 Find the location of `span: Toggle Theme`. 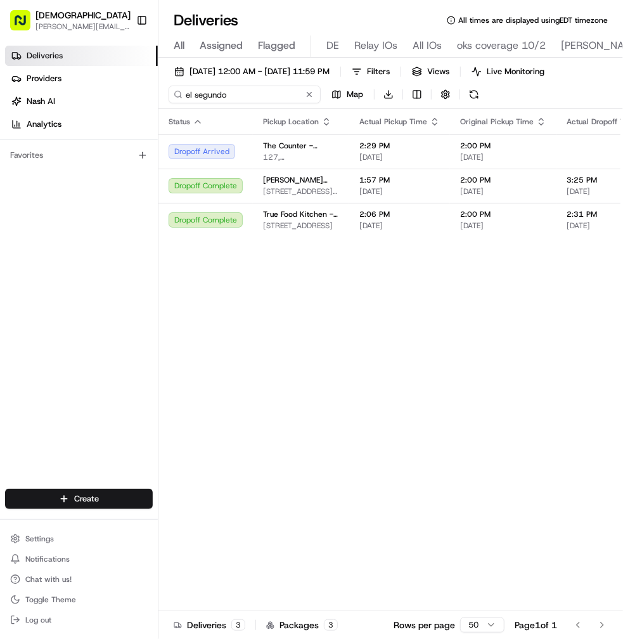

span: Toggle Theme is located at coordinates (51, 600).